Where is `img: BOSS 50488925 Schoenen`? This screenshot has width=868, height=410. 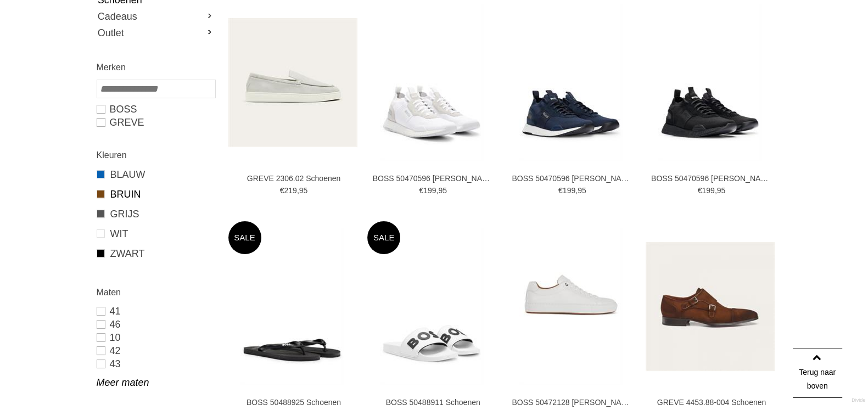
img: BOSS 50488925 Schoenen is located at coordinates (292, 306).